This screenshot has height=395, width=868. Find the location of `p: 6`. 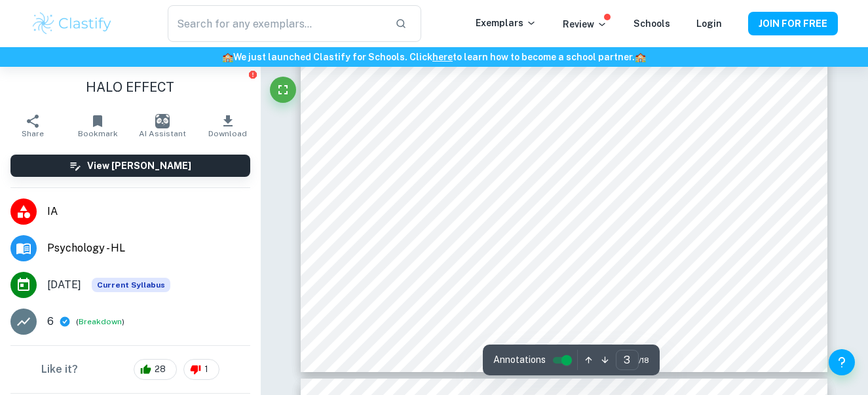

p: 6 is located at coordinates (51, 322).